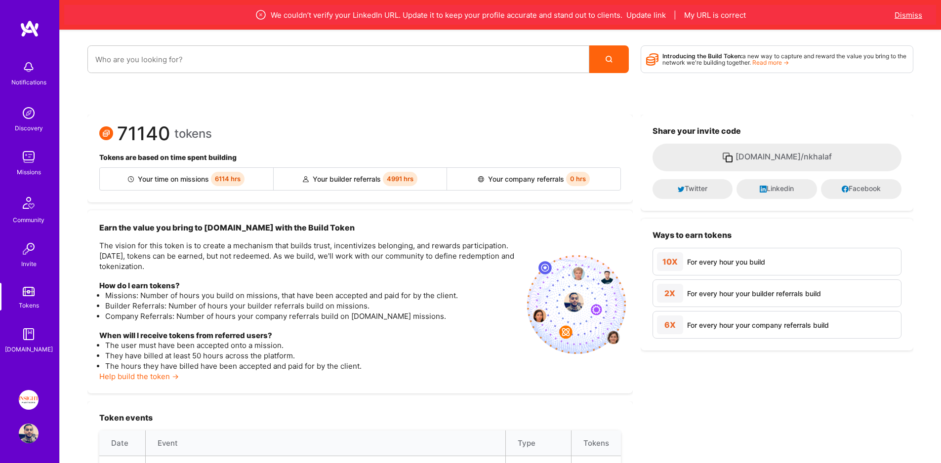 This screenshot has height=463, width=941. I want to click on div: Tokens, so click(29, 305).